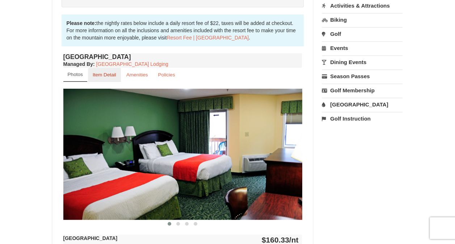  I want to click on a: Policies, so click(166, 75).